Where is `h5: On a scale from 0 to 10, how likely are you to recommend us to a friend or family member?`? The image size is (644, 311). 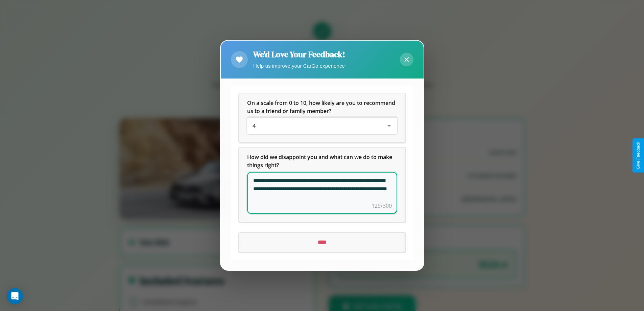
h5: On a scale from 0 to 10, how likely are you to recommend us to a friend or family member? is located at coordinates (322, 107).